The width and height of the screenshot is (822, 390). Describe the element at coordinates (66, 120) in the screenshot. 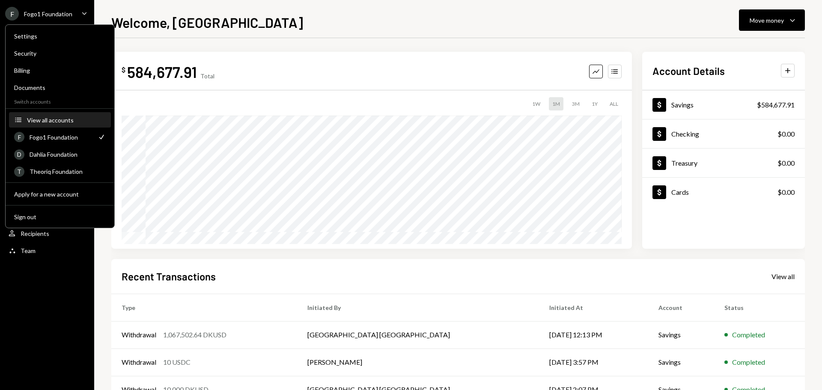

I see `div: View all accounts` at that location.